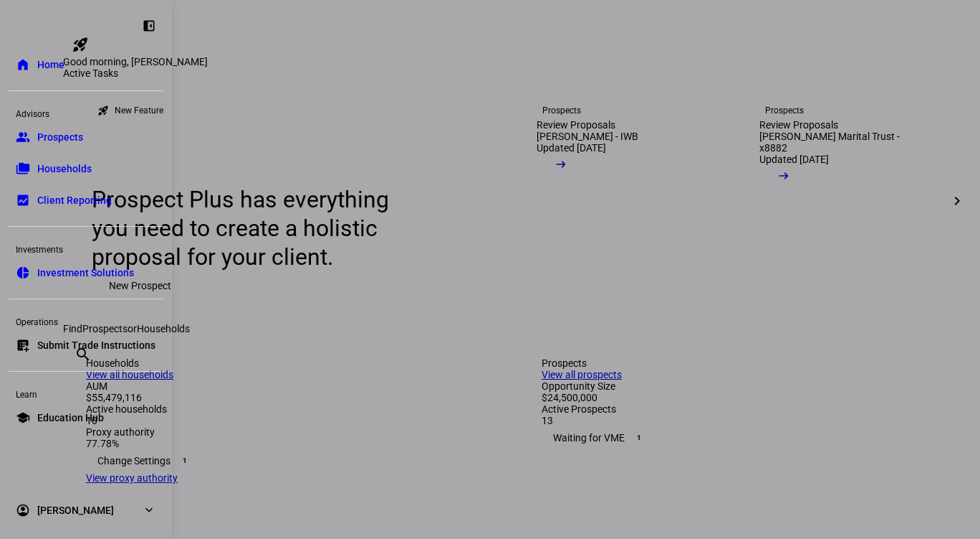  What do you see at coordinates (23, 273) in the screenshot?
I see `eth-mat-symbol: pie_chart` at bounding box center [23, 273].